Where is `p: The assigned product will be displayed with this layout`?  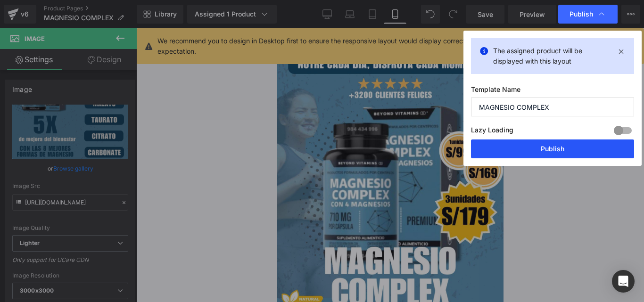 p: The assigned product will be displayed with this layout is located at coordinates (552, 56).